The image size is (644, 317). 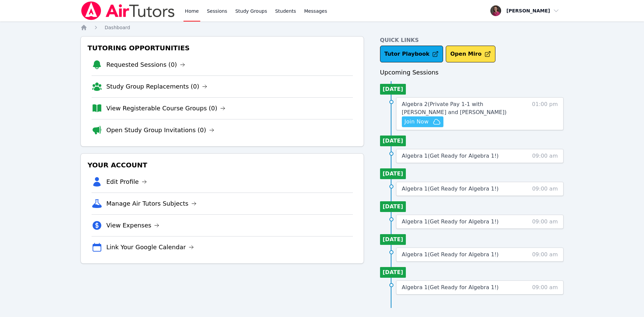 What do you see at coordinates (165, 108) in the screenshot?
I see `a: View Registerable Course Groups (0)` at bounding box center [165, 108].